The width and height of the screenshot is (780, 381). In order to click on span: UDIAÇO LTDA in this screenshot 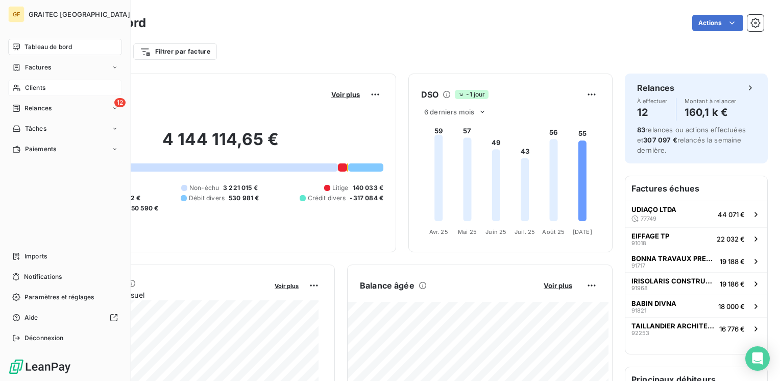, I will do `click(654, 209)`.